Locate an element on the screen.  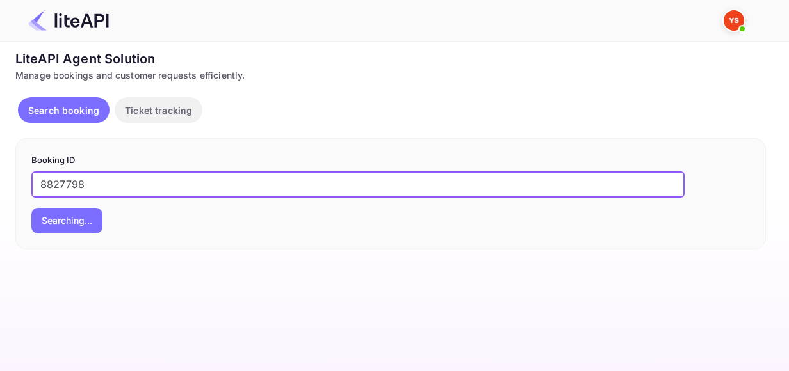
p: Booking ID is located at coordinates (391, 161).